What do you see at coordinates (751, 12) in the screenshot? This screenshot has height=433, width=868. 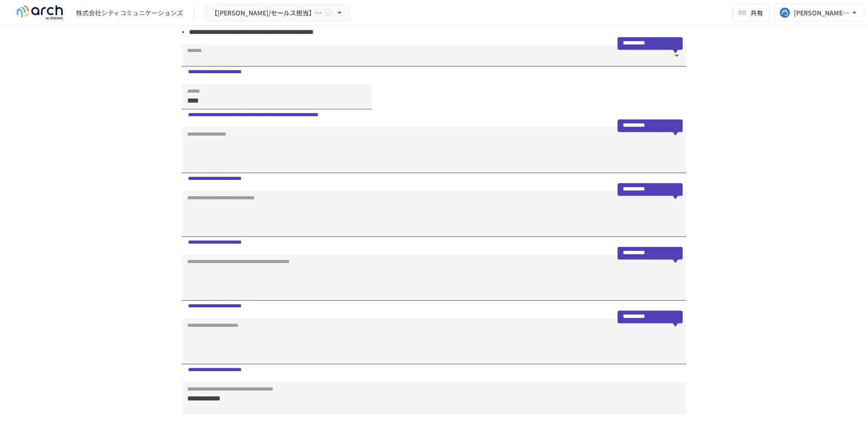 I see `button: 共有` at bounding box center [751, 12].